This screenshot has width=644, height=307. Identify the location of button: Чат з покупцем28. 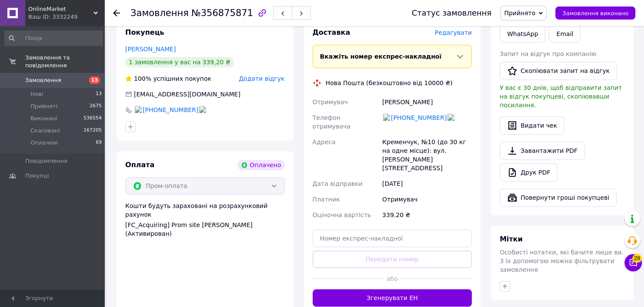
(633, 263).